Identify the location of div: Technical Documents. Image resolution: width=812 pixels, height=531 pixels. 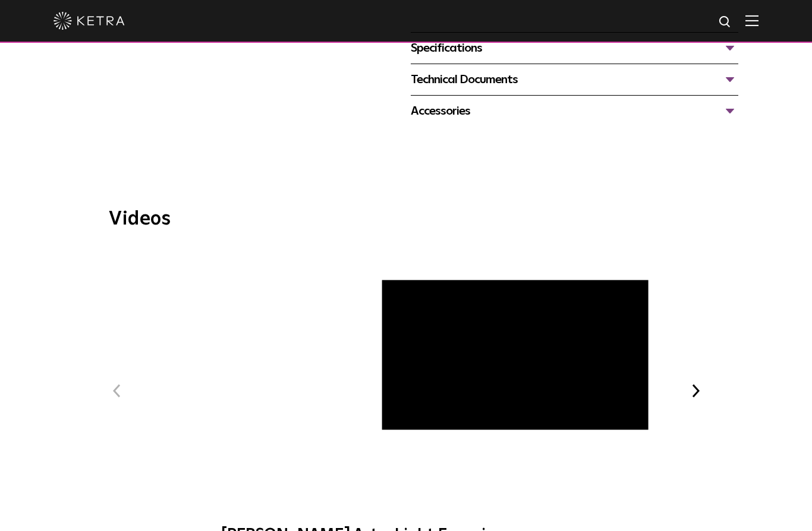
(574, 80).